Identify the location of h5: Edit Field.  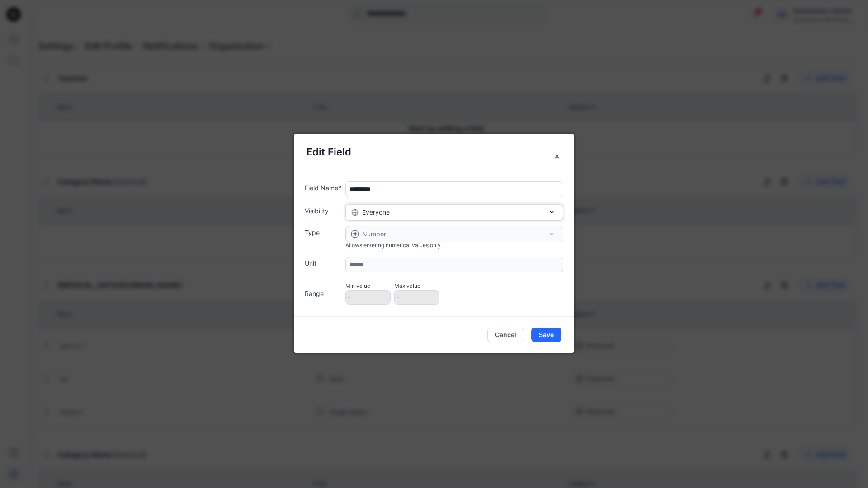
(434, 152).